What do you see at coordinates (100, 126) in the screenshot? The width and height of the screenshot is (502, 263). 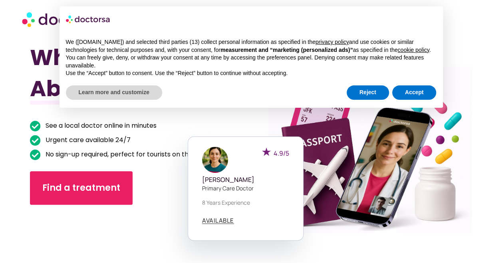 I see `span: See a local doctor online in minutes` at bounding box center [100, 126].